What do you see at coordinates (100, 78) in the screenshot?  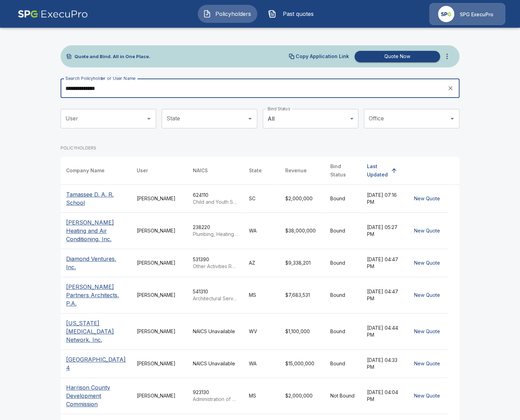 I see `label: Search Policyholder or User Name` at bounding box center [100, 78].